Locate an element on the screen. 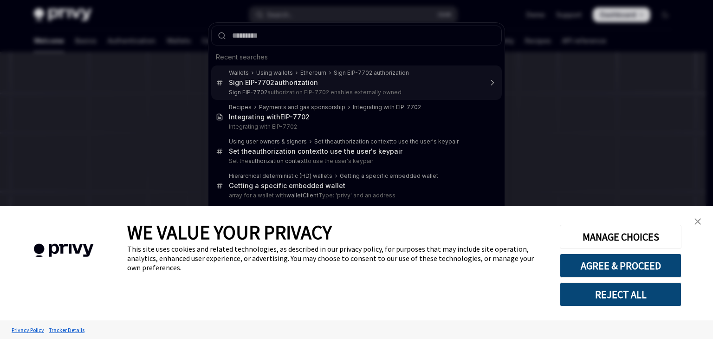 This screenshot has height=339, width=713. a: Privacy Policy is located at coordinates (28, 330).